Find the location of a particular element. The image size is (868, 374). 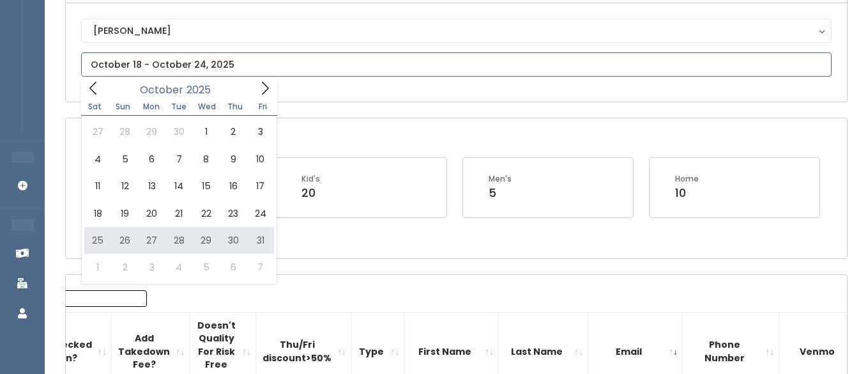

span: October 14, 2025 is located at coordinates (178, 186).